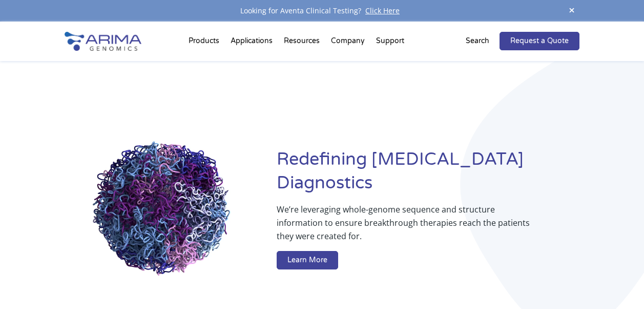  I want to click on a: Click Here, so click(382, 10).